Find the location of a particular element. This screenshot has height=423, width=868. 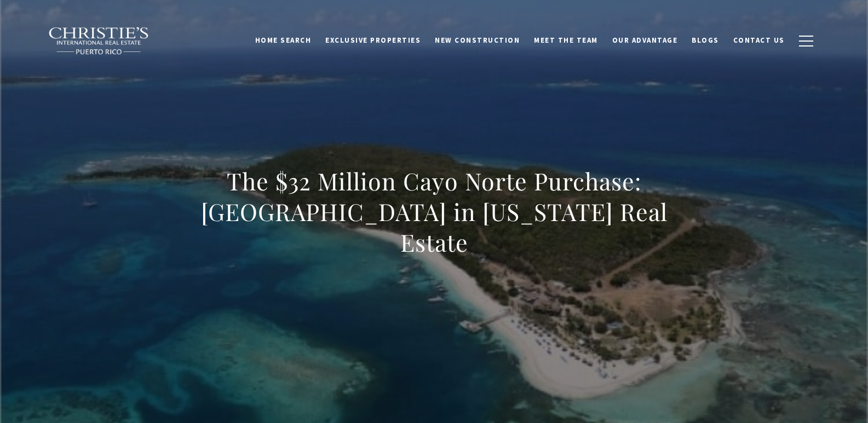

span: Blogs is located at coordinates (705, 40).